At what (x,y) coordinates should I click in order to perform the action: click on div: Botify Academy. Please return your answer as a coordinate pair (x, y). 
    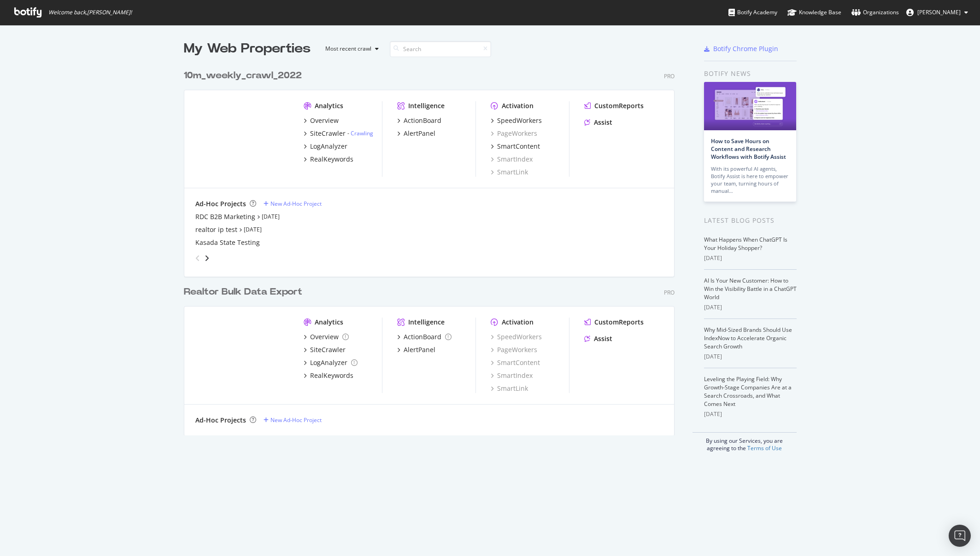
    Looking at the image, I should click on (753, 13).